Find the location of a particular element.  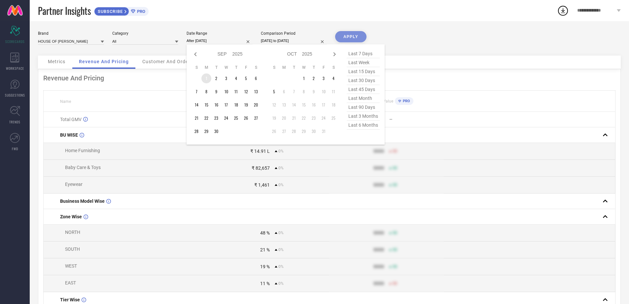

td: Mon Sep 08 2025 is located at coordinates (206, 91).